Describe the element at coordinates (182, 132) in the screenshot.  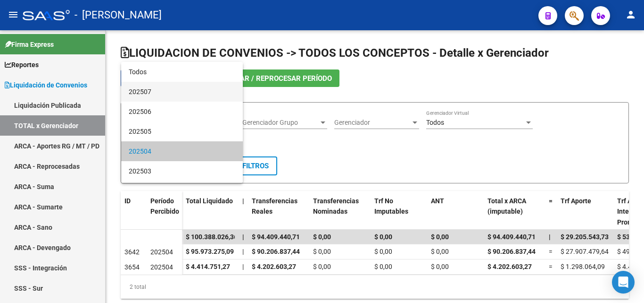
I see `span: 202505` at that location.